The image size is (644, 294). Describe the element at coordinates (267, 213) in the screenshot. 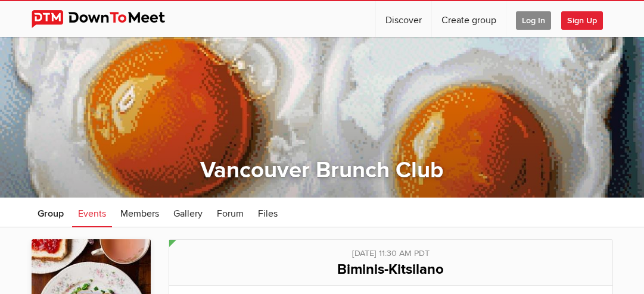

I see `a: Files` at that location.